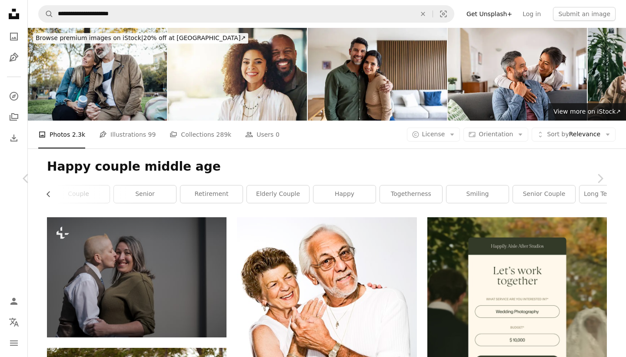 Image resolution: width=626 pixels, height=357 pixels. I want to click on img: Portrait of a mature couple enjoying their vacation in Barcelona, so click(97, 74).